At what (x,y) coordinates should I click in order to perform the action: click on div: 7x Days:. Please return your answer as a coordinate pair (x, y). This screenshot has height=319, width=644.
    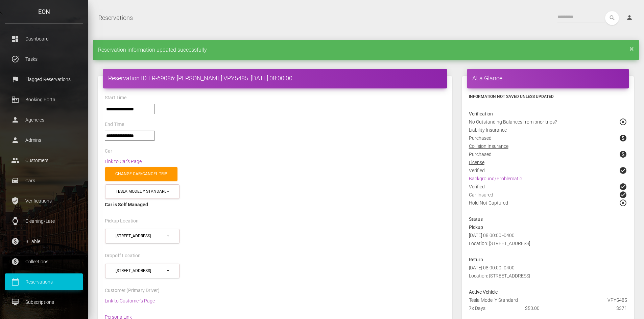
    Looking at the image, I should click on (492, 308).